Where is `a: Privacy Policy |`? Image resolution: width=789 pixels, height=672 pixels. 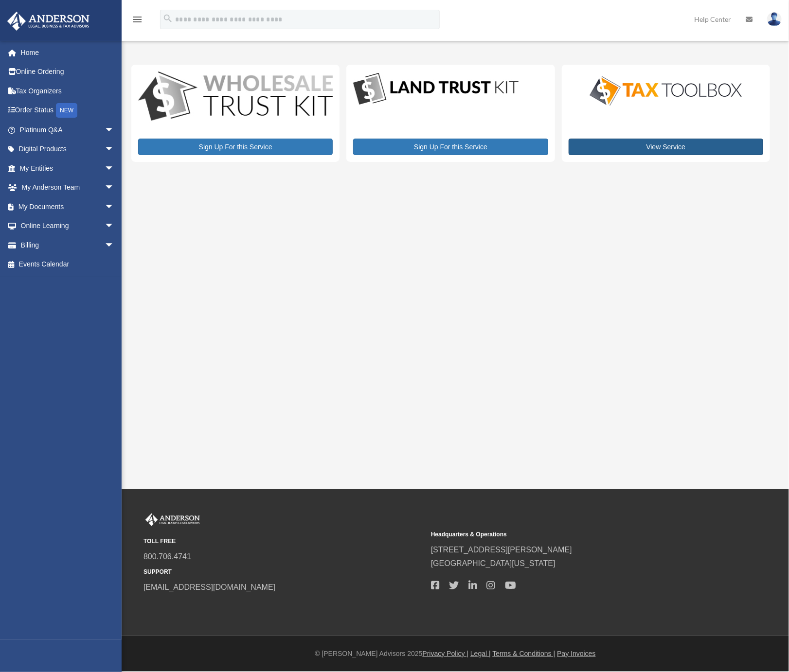 a: Privacy Policy | is located at coordinates (445, 654).